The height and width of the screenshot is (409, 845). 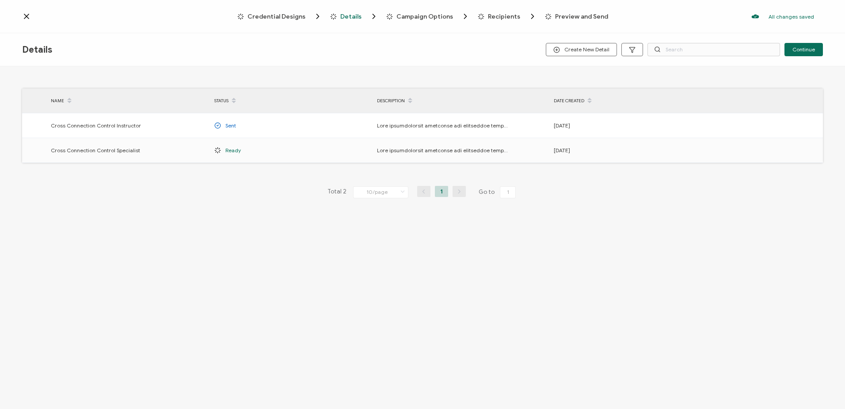 What do you see at coordinates (96, 150) in the screenshot?
I see `span: Cross Connection Control Specialist` at bounding box center [96, 150].